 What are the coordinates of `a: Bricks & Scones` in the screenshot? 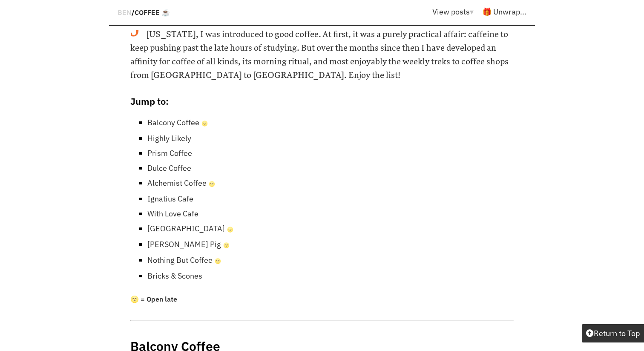 It's located at (175, 276).